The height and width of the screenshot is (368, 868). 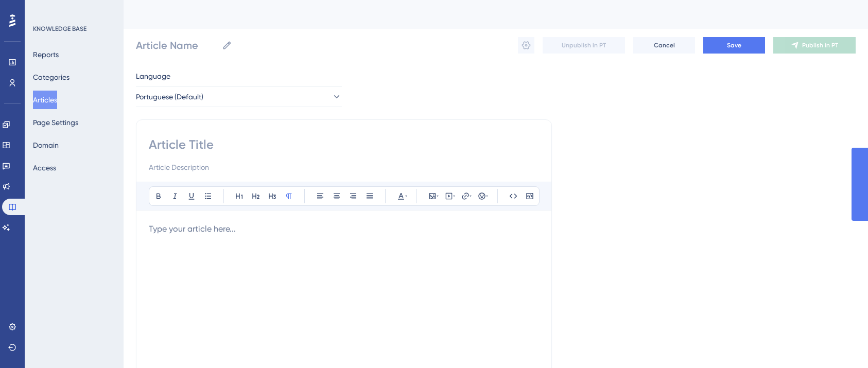 What do you see at coordinates (820, 45) in the screenshot?
I see `span: Publish in PT` at bounding box center [820, 45].